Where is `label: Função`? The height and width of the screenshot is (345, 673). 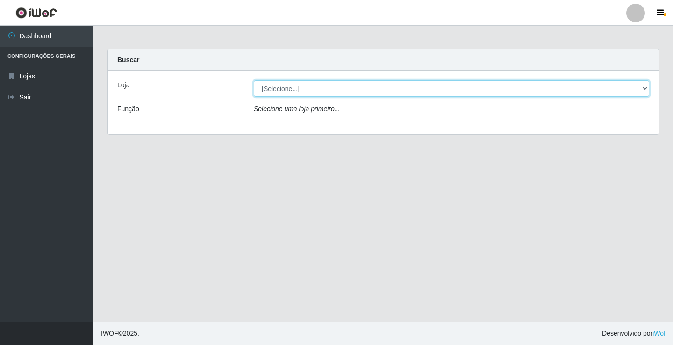
label: Função is located at coordinates (128, 109).